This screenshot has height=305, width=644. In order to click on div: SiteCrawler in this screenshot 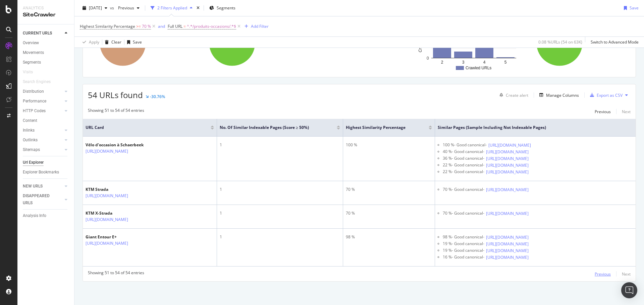, I will do `click(46, 15)`.